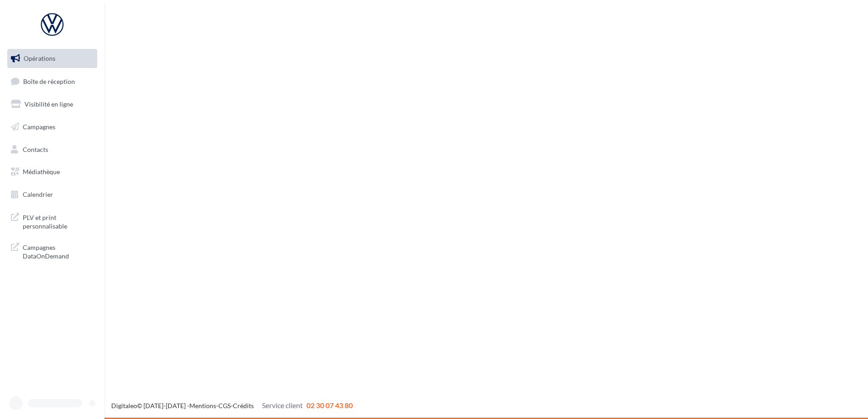 The image size is (868, 419). Describe the element at coordinates (52, 150) in the screenshot. I see `a: Contacts` at that location.